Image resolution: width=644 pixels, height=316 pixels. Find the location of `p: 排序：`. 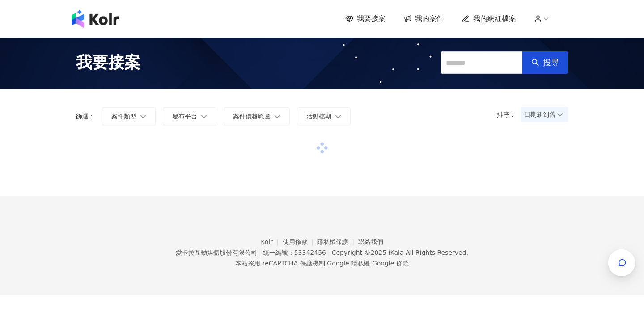

p: 排序： is located at coordinates (509, 115).